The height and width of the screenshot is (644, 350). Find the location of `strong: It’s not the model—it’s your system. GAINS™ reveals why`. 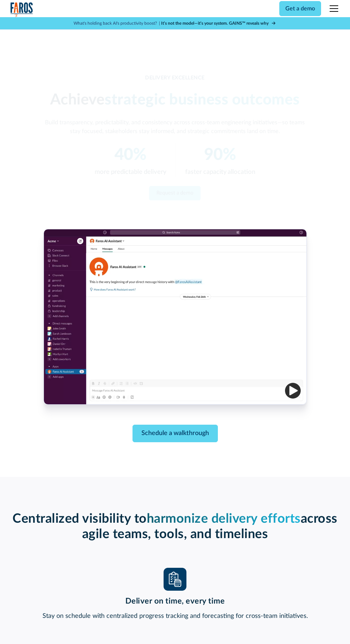

strong: It’s not the model—it’s your system. GAINS™ reveals why is located at coordinates (215, 23).